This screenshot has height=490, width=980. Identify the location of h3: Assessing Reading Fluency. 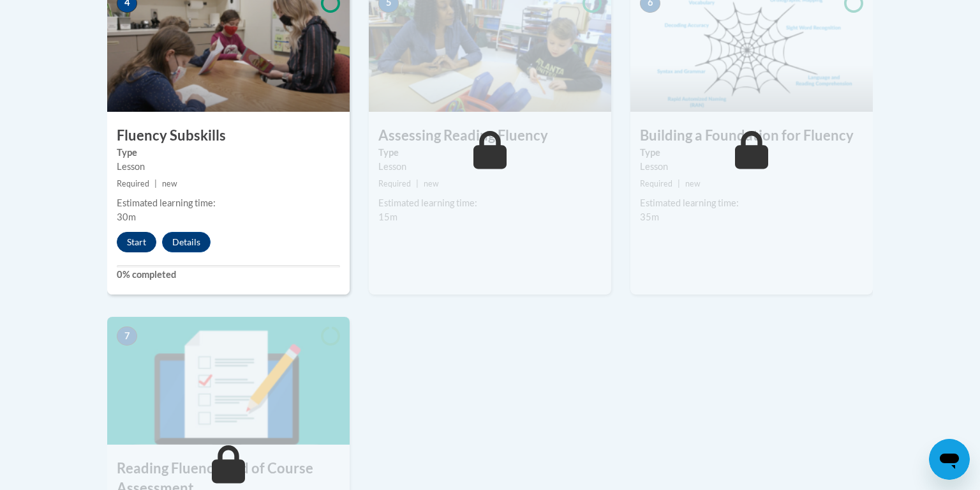
(490, 135).